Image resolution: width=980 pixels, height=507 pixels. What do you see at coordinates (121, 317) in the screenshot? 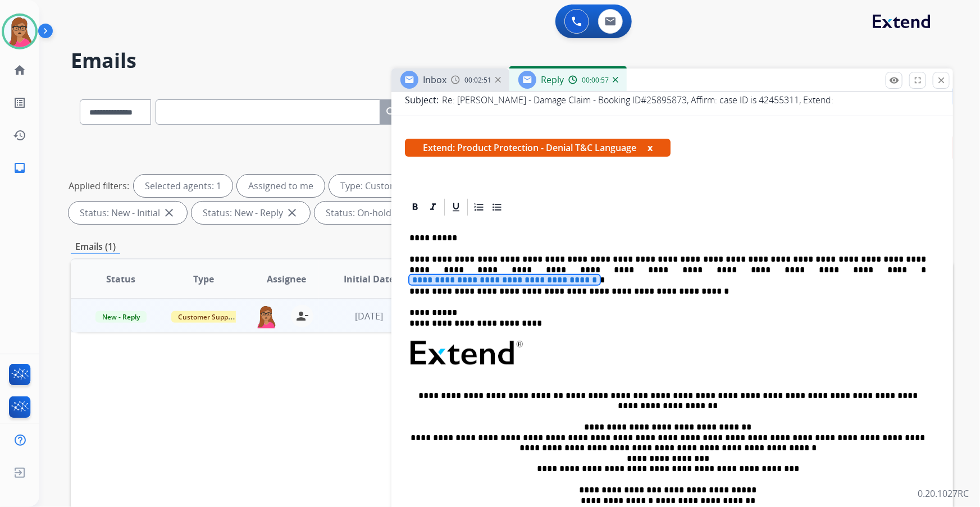
I see `span: New - Reply` at bounding box center [121, 317].